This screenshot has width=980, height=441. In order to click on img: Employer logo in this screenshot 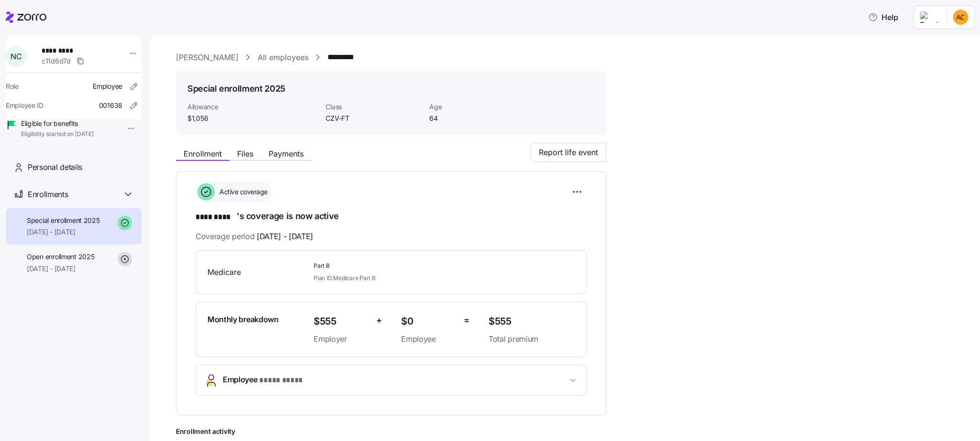, I will do `click(929, 17)`.